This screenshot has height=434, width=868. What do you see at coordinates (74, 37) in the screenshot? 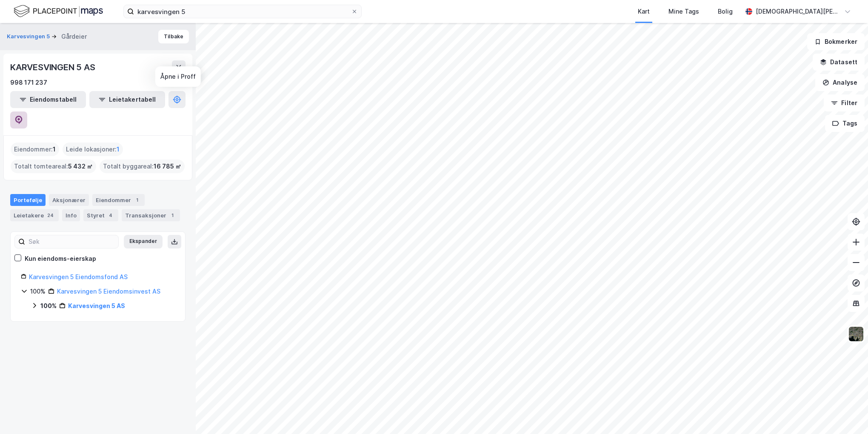
I see `div: Gårdeier` at bounding box center [74, 37].